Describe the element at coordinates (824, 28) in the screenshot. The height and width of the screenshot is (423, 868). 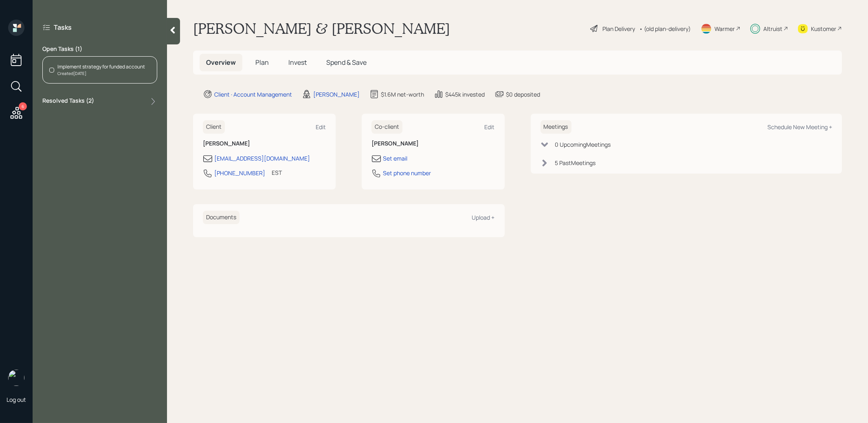
I see `div: Kustomer` at that location.